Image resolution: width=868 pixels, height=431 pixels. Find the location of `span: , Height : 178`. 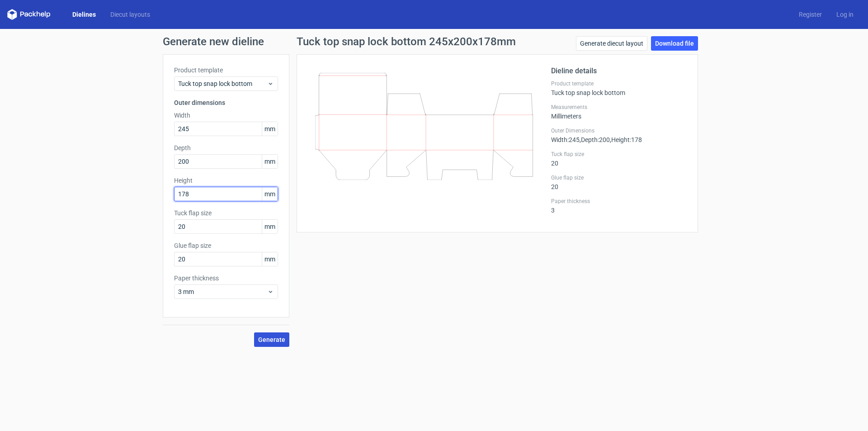

span: , Height : 178 is located at coordinates (626, 140).